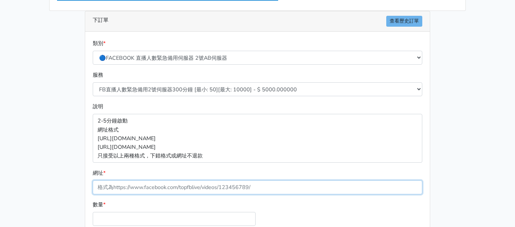  I want to click on a: 查看歷史訂單, so click(404, 21).